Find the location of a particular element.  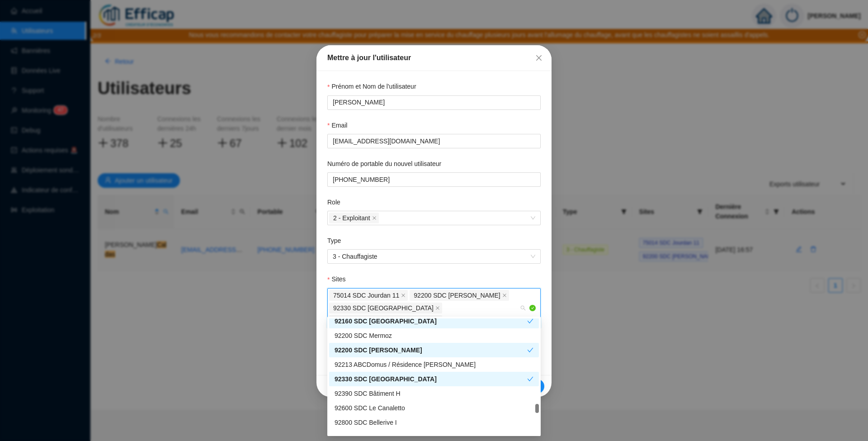

span: check-circle is located at coordinates (532, 308).